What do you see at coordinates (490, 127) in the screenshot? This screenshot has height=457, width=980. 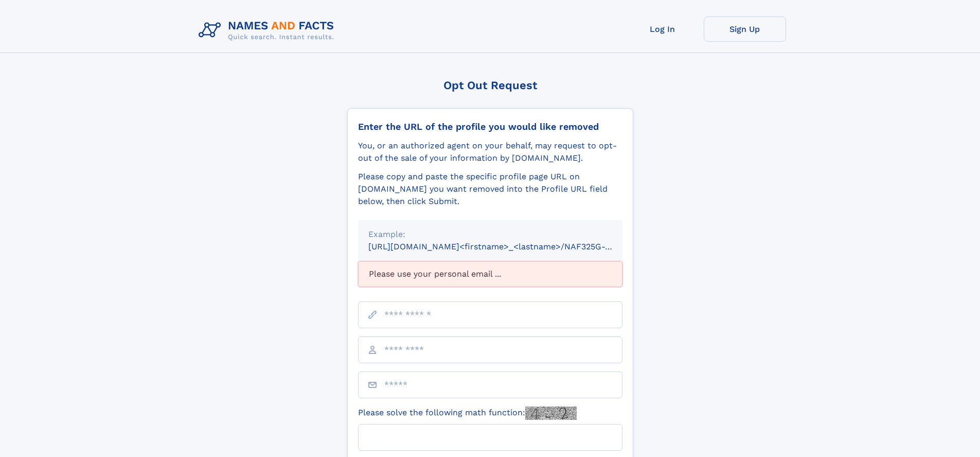 I see `div: Enter the URL of the profile you would like removed` at bounding box center [490, 127].